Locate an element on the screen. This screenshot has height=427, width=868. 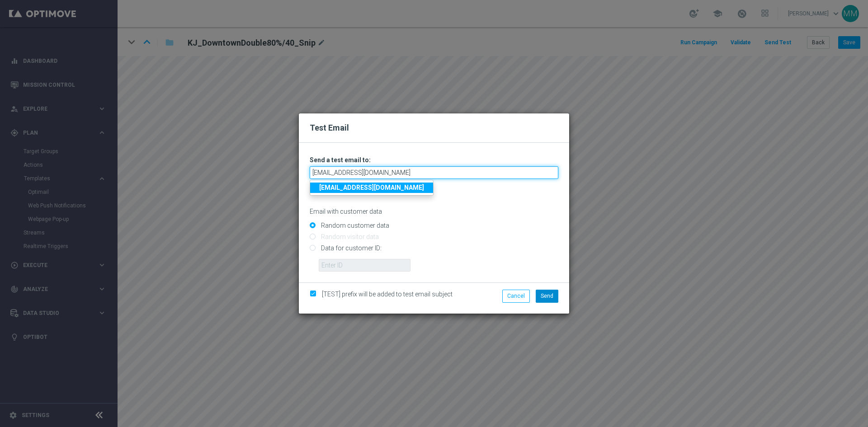
input: Enter ID is located at coordinates (364, 265).